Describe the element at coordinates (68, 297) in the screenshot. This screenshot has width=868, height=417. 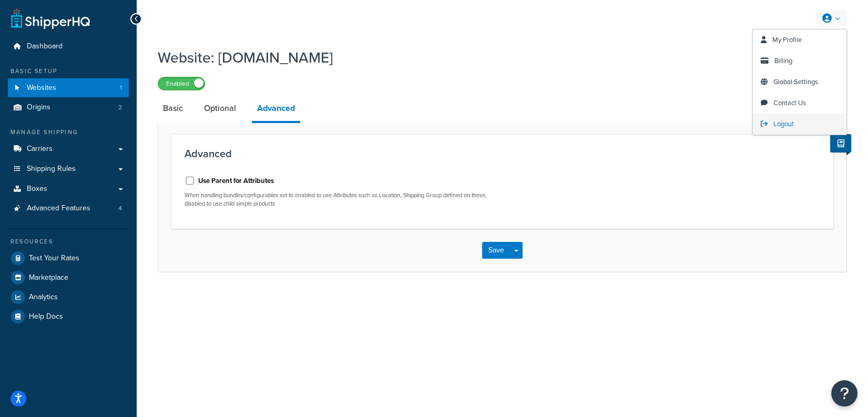
I see `a: Analytics` at that location.